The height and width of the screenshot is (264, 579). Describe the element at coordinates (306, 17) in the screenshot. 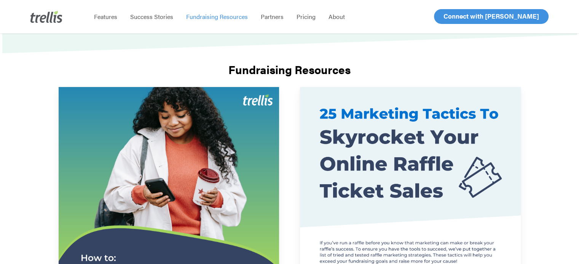

I see `a: Pricing` at that location.